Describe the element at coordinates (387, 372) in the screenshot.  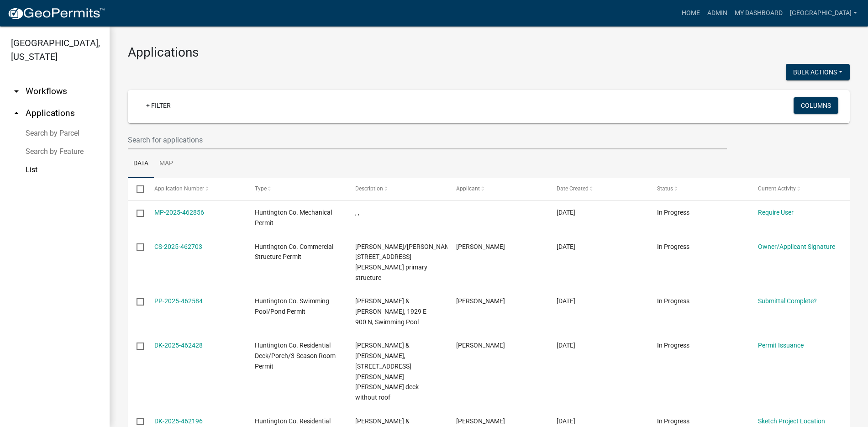
I see `span: Heyde, Kirk L & Kim J, 618 Jones Ave, wood deck without roof` at that location.